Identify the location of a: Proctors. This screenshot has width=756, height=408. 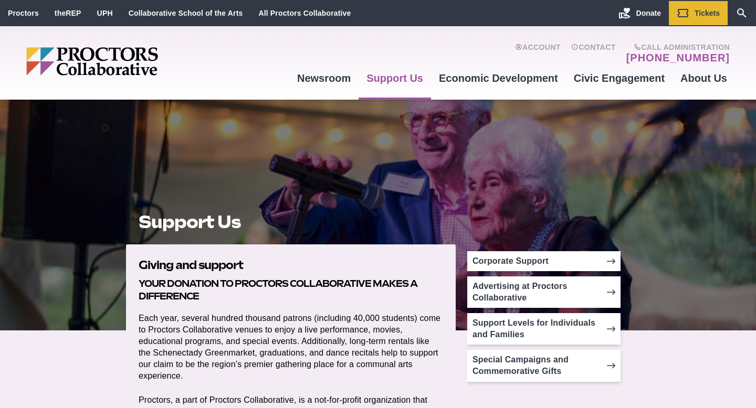
(23, 13).